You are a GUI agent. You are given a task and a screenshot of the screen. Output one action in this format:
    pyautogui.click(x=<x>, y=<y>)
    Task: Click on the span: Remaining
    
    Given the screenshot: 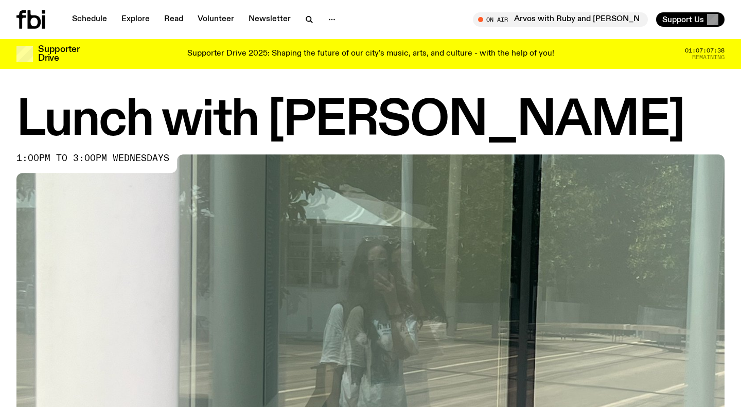 What is the action you would take?
    pyautogui.click(x=708, y=57)
    